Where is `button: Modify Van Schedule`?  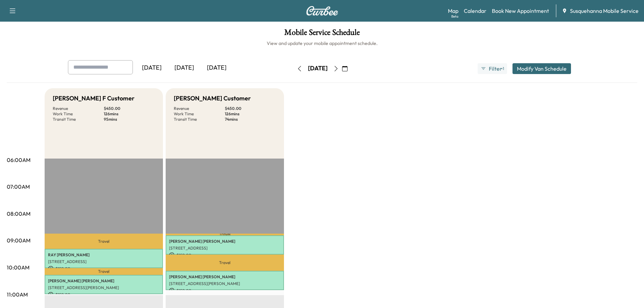
button: Modify Van Schedule is located at coordinates (541, 69).